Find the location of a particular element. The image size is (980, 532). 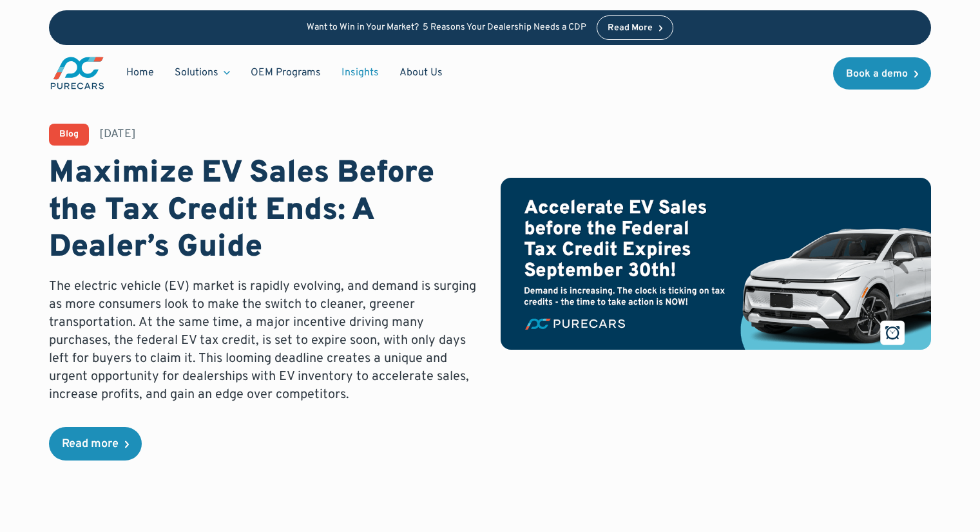

img: purecars logo is located at coordinates (77, 73).